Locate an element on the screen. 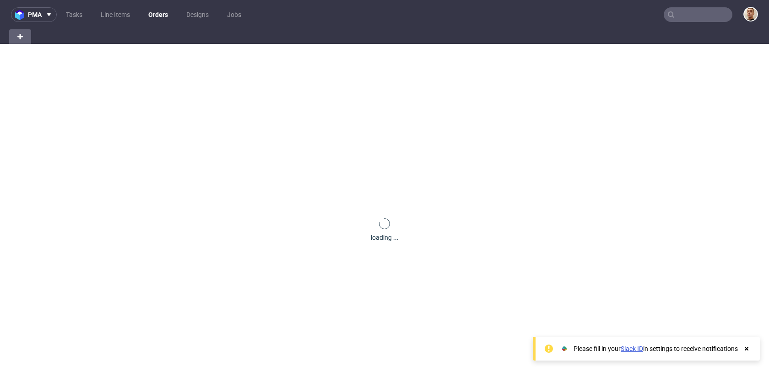 The width and height of the screenshot is (769, 372). a: Jobs is located at coordinates (234, 15).